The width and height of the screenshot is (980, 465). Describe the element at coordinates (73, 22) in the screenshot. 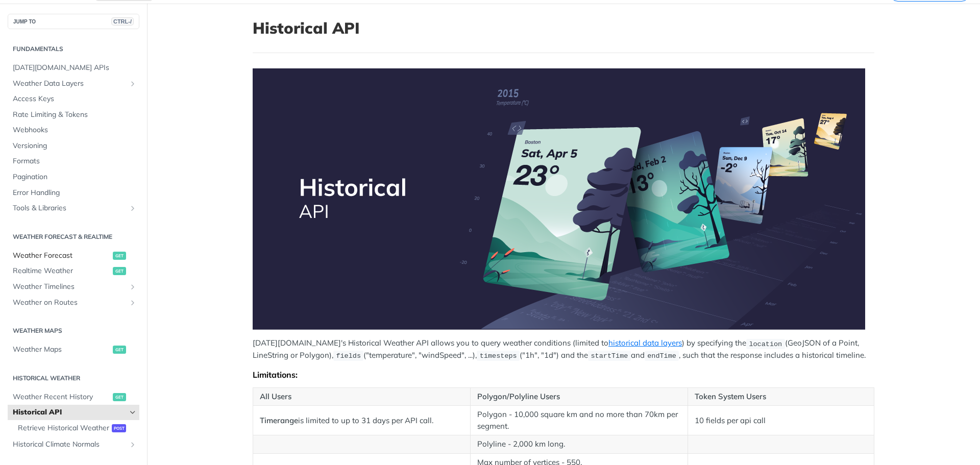

I see `button: JUMP TOCTRL-/` at that location.